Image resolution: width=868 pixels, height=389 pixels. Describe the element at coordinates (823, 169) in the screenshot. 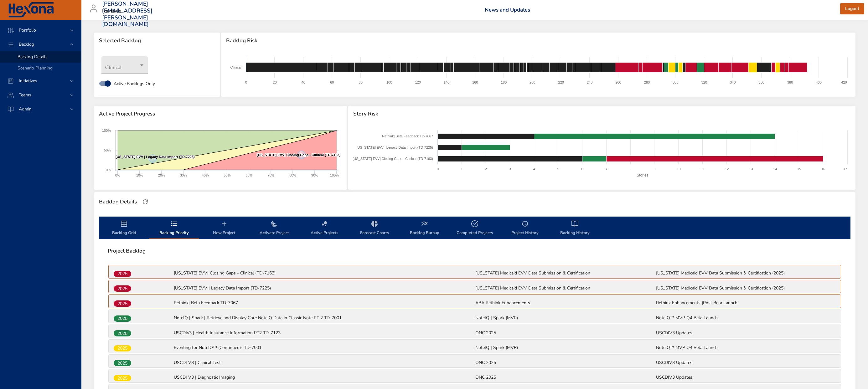

I see `text: 16` at that location.